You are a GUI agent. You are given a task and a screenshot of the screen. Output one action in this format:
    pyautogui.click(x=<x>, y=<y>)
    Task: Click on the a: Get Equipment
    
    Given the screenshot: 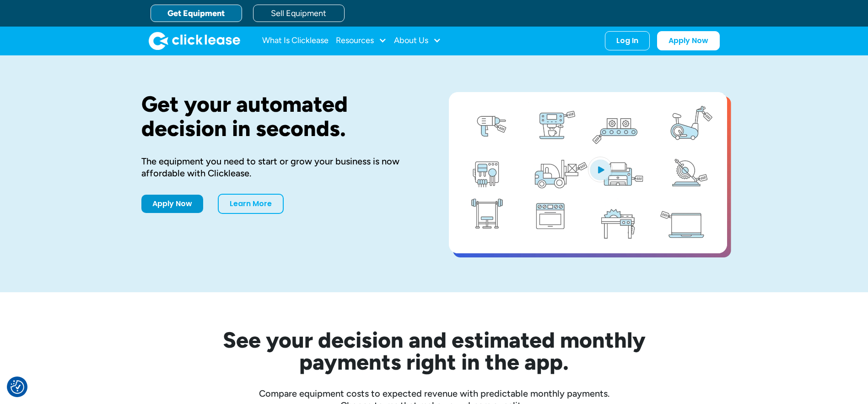 What is the action you would take?
    pyautogui.click(x=196, y=13)
    